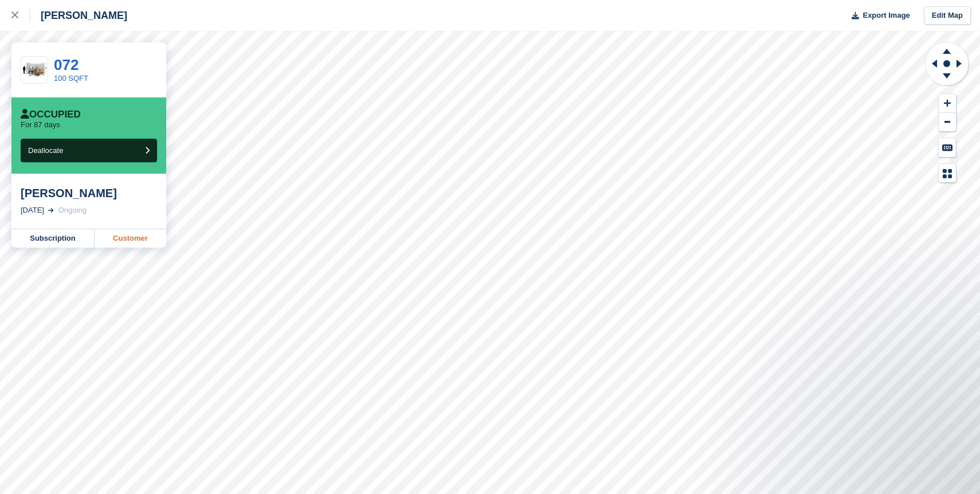  Describe the element at coordinates (877, 16) in the screenshot. I see `button: Export Image` at that location.